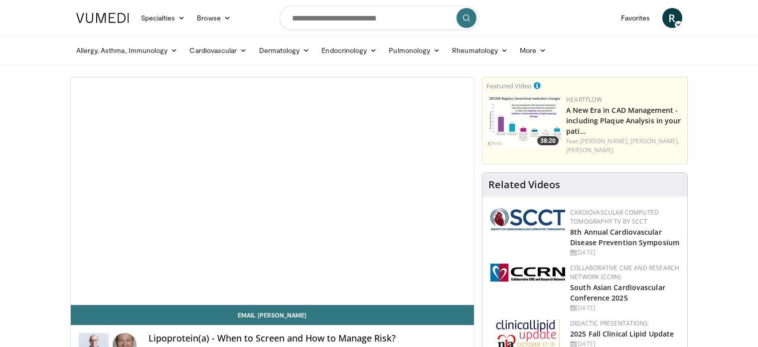  I want to click on a: South Asian Cardiovascular Conference 2025, so click(618, 292).